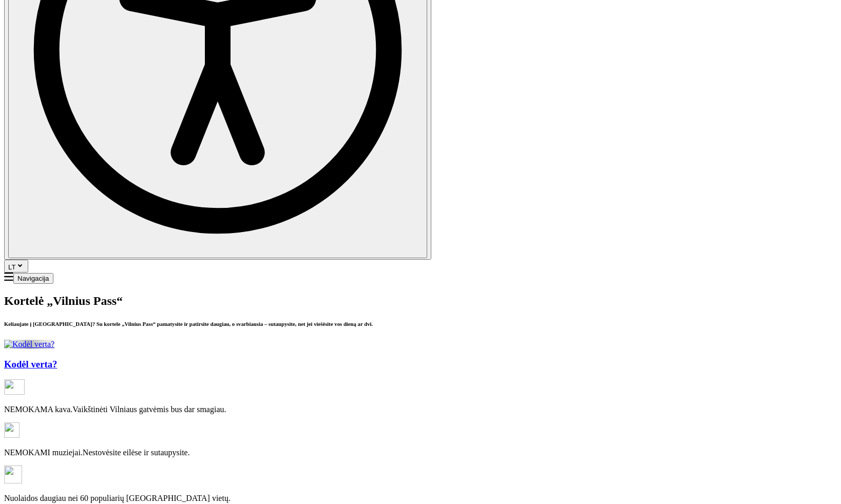  I want to click on span: Nestovėsite eilėse ir sutaupysite., so click(136, 452).